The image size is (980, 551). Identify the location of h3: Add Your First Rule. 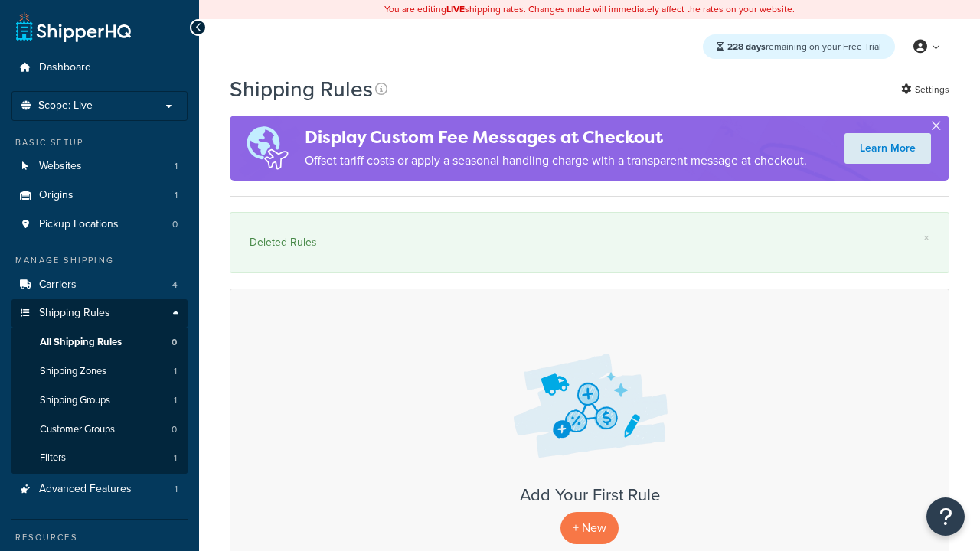
(590, 495).